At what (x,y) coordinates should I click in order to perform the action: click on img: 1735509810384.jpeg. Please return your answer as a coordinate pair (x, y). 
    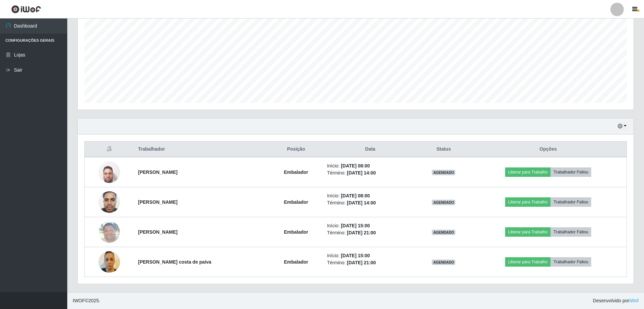
    Looking at the image, I should click on (109, 202).